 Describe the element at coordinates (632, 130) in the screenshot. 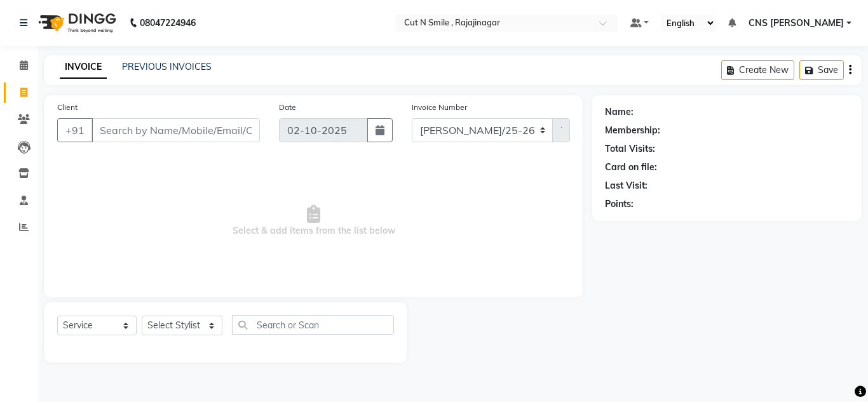

I see `div: Membership:` at that location.